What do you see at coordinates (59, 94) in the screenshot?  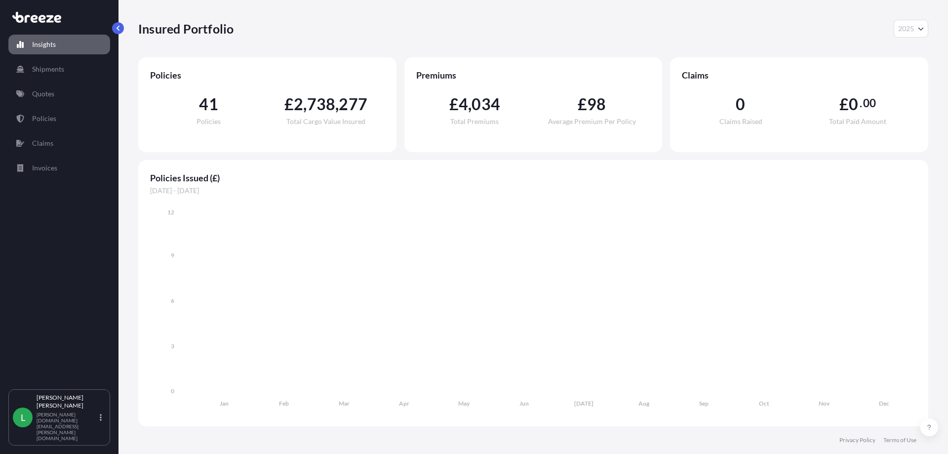 I see `a: Quotes` at bounding box center [59, 94].